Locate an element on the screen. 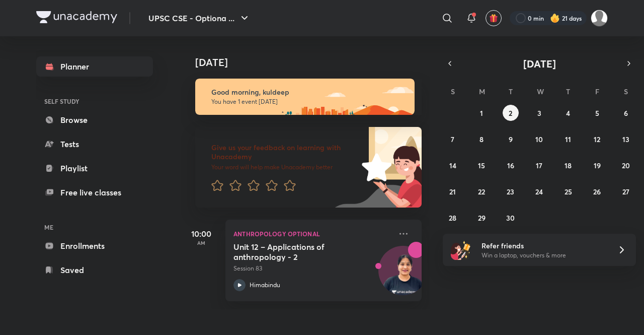 Image resolution: width=644 pixels, height=335 pixels. button: September 2, 2025 is located at coordinates (511, 113).